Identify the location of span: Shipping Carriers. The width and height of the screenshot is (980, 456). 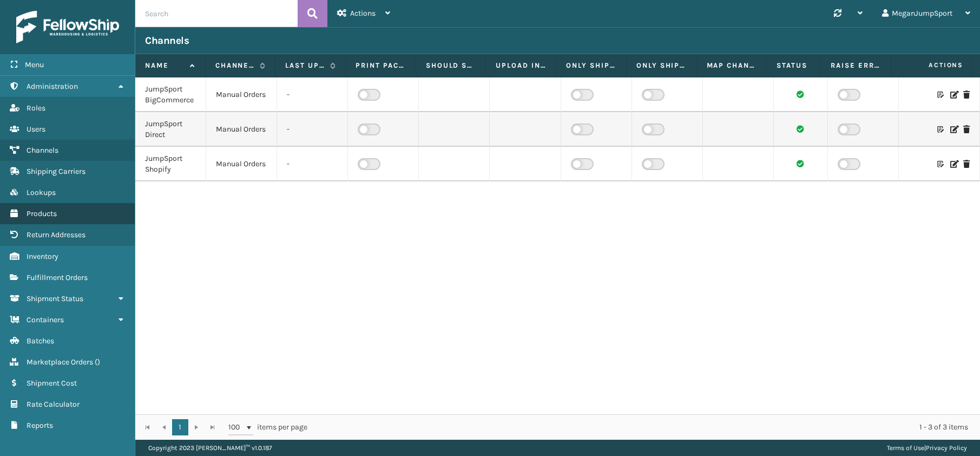
(56, 171).